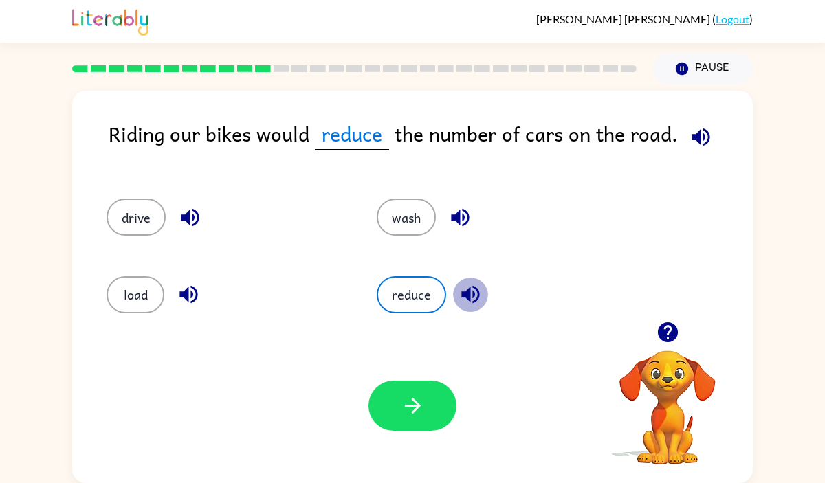 This screenshot has height=483, width=825. What do you see at coordinates (110, 21) in the screenshot?
I see `img: Literably` at bounding box center [110, 21].